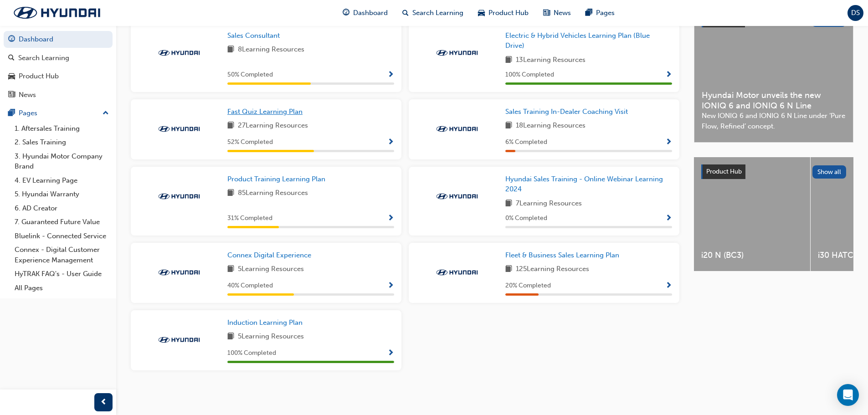 The width and height of the screenshot is (868, 415). I want to click on span: Induction Learning Plan, so click(264, 323).